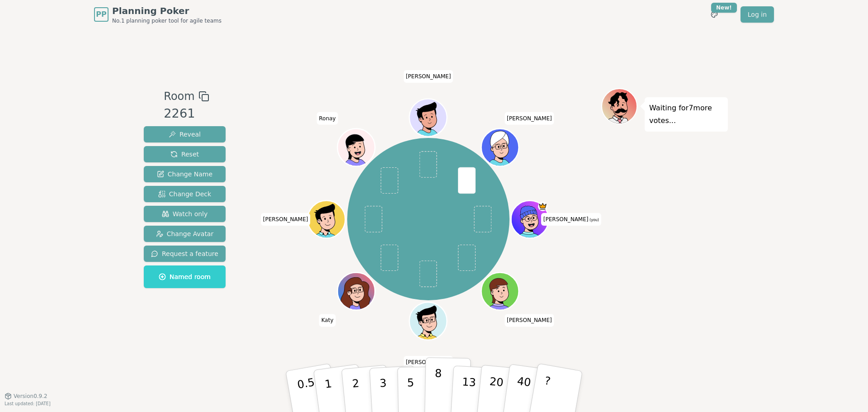 The image size is (868, 412). What do you see at coordinates (26, 396) in the screenshot?
I see `button: Version0.9.2` at bounding box center [26, 396].